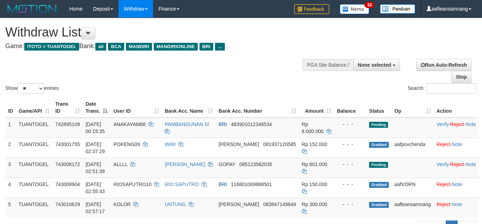 This screenshot has width=482, height=224. What do you see at coordinates (68, 108) in the screenshot?
I see `th: Trans ID: activate to sort column ascending` at bounding box center [68, 108].